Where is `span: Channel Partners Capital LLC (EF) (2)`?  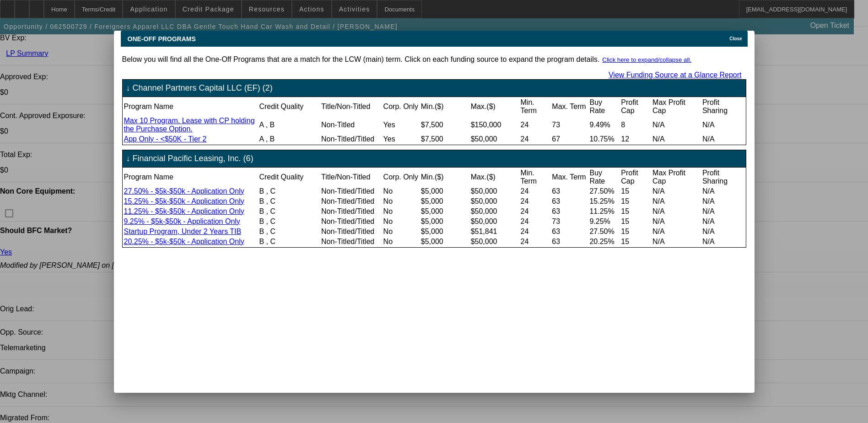 span: Channel Partners Capital LLC (EF) (2) is located at coordinates (203, 88).